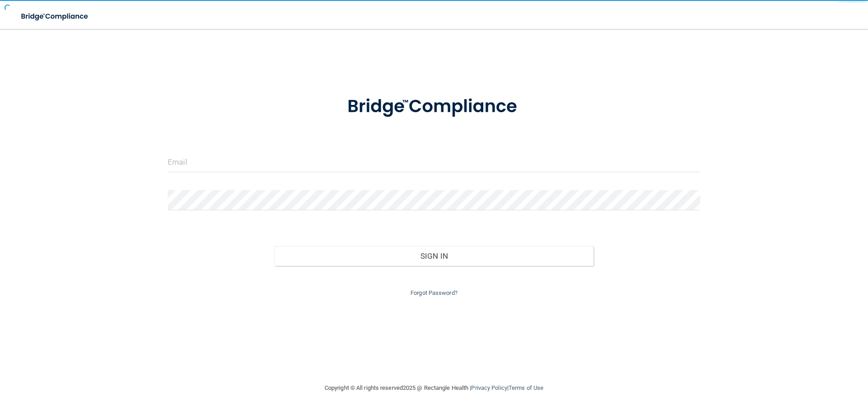 Image resolution: width=868 pixels, height=412 pixels. What do you see at coordinates (434, 293) in the screenshot?
I see `a: Forgot Password?` at bounding box center [434, 293].